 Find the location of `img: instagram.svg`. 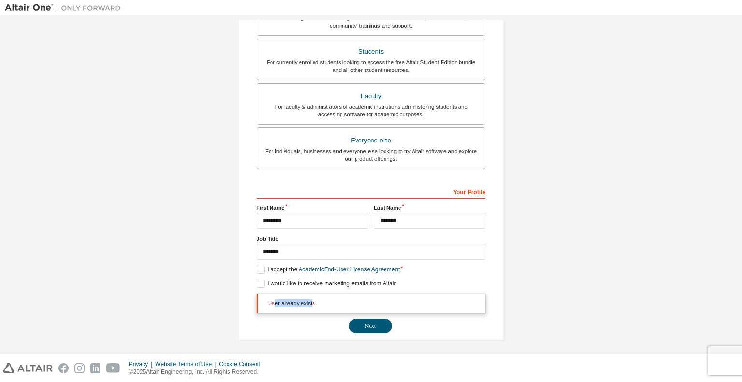

img: instagram.svg is located at coordinates (79, 368).